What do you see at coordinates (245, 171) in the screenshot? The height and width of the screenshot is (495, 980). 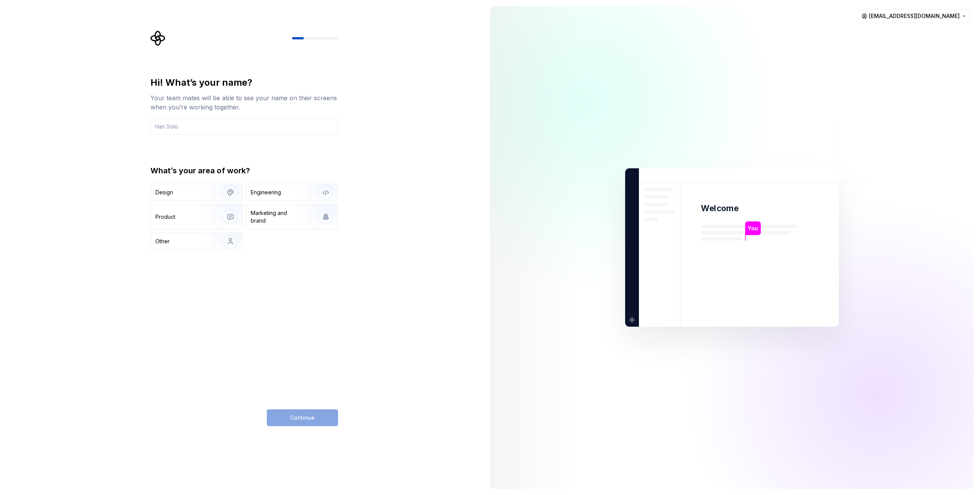 I see `div: What’s your area of work?` at bounding box center [245, 171].